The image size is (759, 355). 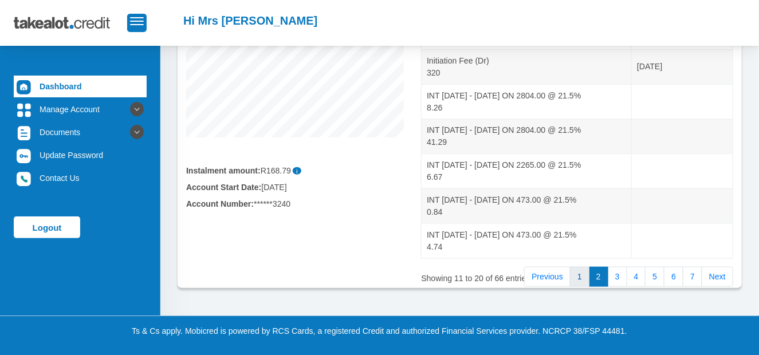 What do you see at coordinates (599, 277) in the screenshot?
I see `a: 2` at bounding box center [599, 277].